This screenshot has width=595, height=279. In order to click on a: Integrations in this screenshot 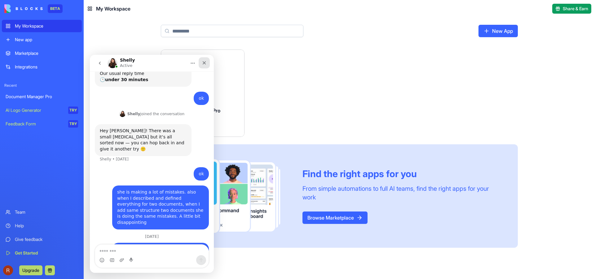, I will do `click(42, 67)`.